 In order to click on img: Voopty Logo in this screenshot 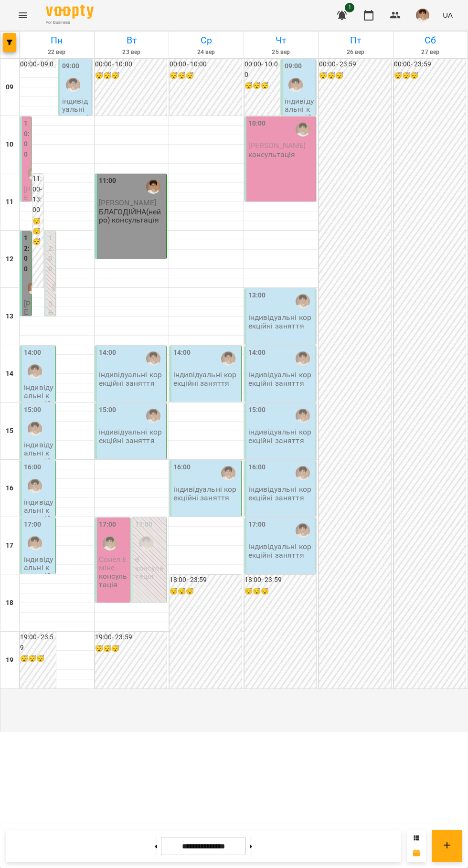, I will do `click(69, 12)`.